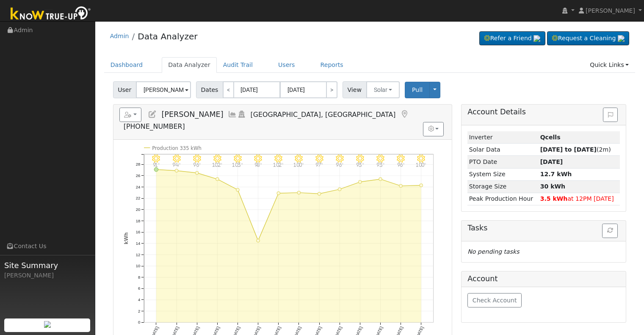 The height and width of the screenshot is (335, 644). What do you see at coordinates (401, 159) in the screenshot?
I see `i: 8/30 - Clear` at bounding box center [401, 159].